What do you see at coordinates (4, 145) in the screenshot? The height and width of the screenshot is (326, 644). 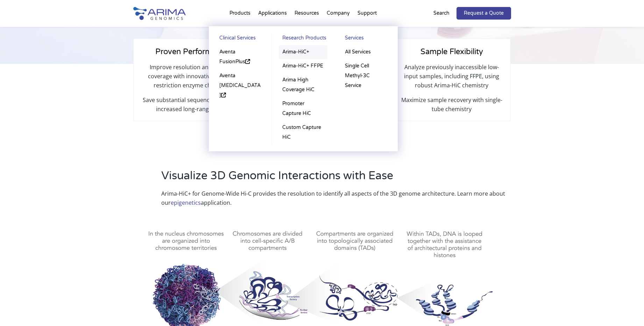 I see `input: Library Prep` at bounding box center [4, 145].